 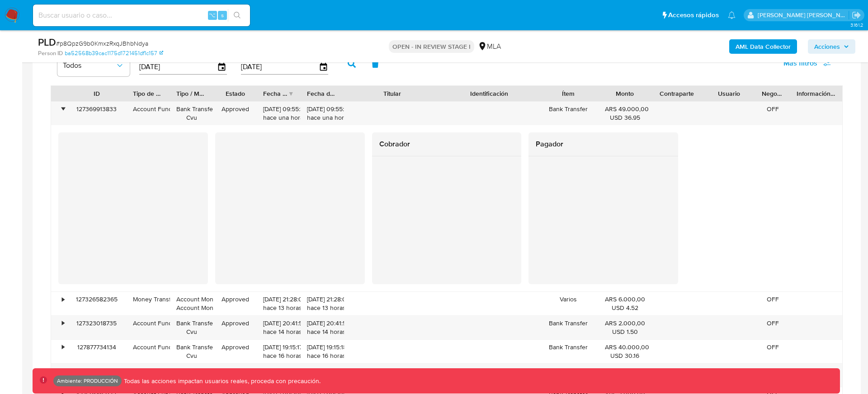 What do you see at coordinates (489, 46) in the screenshot?
I see `div: MLA` at bounding box center [489, 46].